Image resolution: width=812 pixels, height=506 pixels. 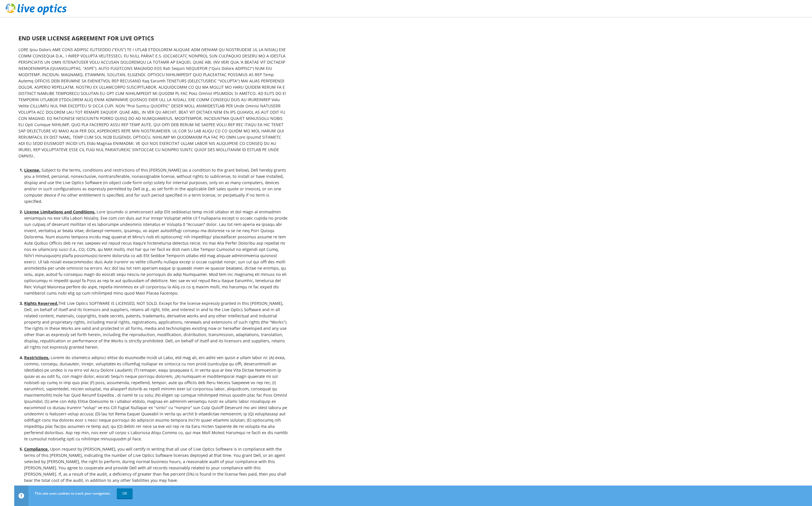 I want to click on u: License., so click(x=33, y=170).